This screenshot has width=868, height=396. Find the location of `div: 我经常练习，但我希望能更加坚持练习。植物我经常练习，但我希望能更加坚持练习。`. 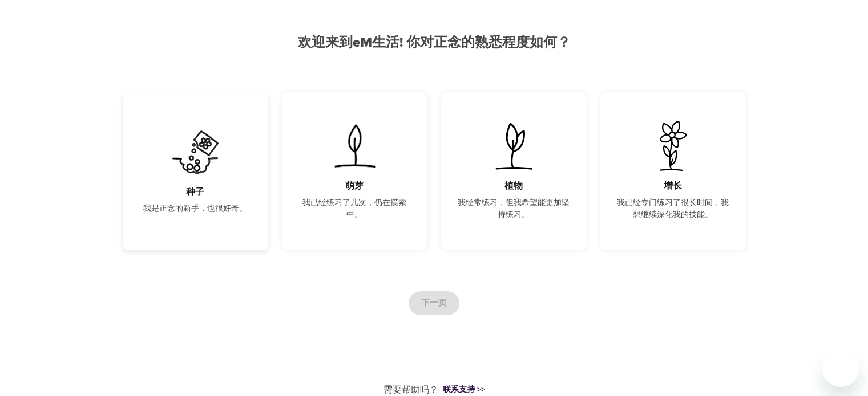

div: 我经常练习，但我希望能更加坚持练习。植物我经常练习，但我希望能更加坚持练习。 is located at coordinates (514, 171).